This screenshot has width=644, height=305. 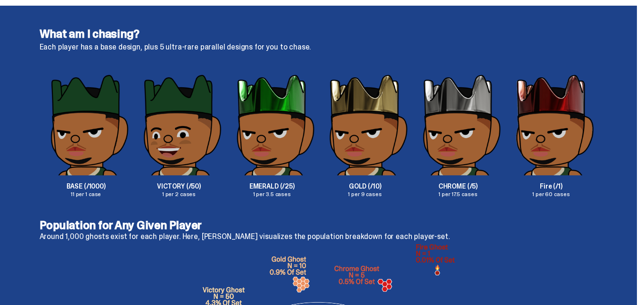 I want to click on img: Parallel%20Images-20.png, so click(x=458, y=125).